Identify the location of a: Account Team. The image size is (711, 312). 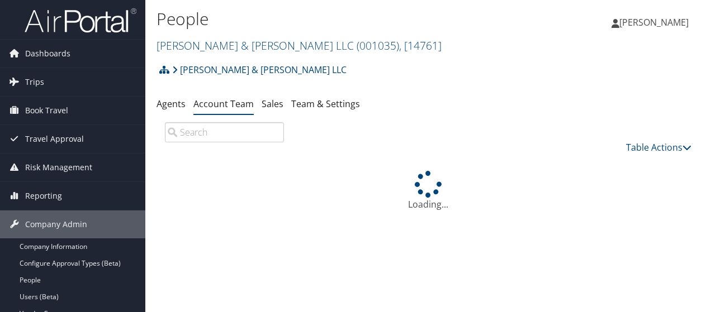
(224, 104).